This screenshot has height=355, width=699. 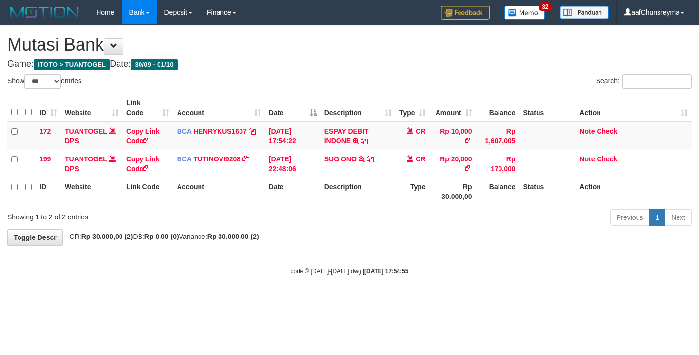 What do you see at coordinates (220, 131) in the screenshot?
I see `a: HENRYKUS1607` at bounding box center [220, 131].